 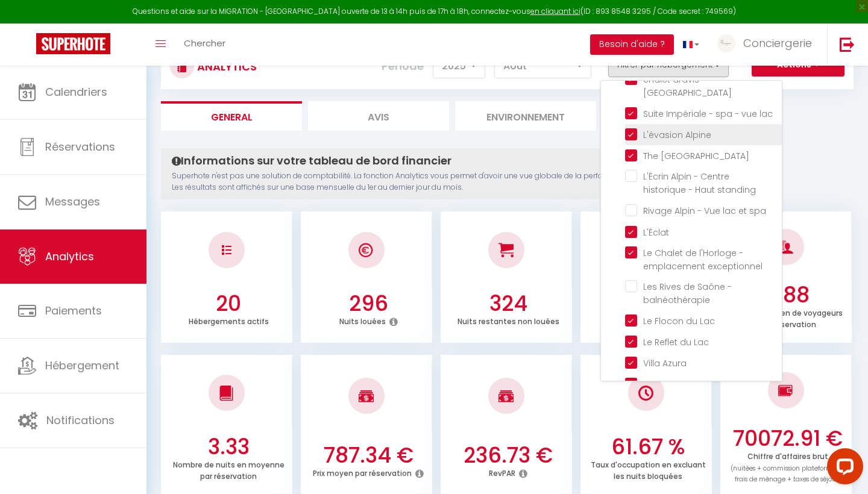 What do you see at coordinates (76, 92) in the screenshot?
I see `span: Calendriers` at bounding box center [76, 92].